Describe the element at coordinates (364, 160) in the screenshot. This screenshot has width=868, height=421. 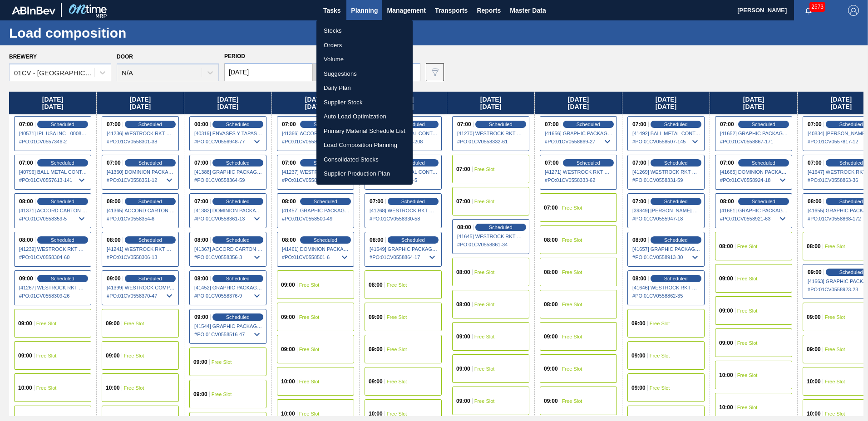
I see `a: Consolidated Stocks` at that location.